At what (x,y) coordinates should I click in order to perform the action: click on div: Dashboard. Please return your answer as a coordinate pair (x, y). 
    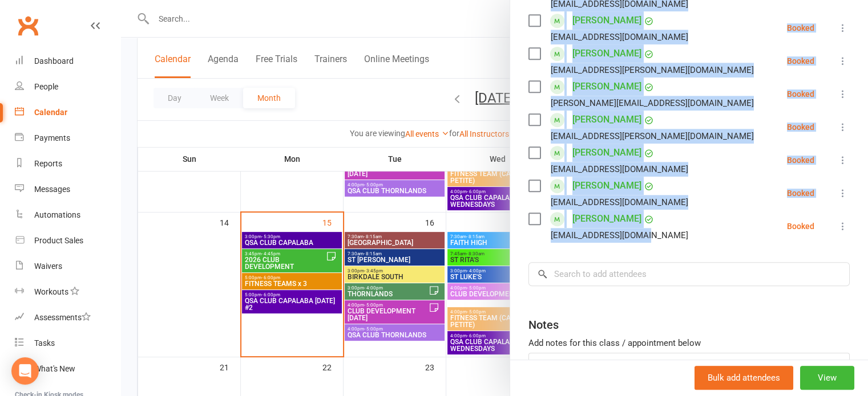
    Looking at the image, I should click on (54, 61).